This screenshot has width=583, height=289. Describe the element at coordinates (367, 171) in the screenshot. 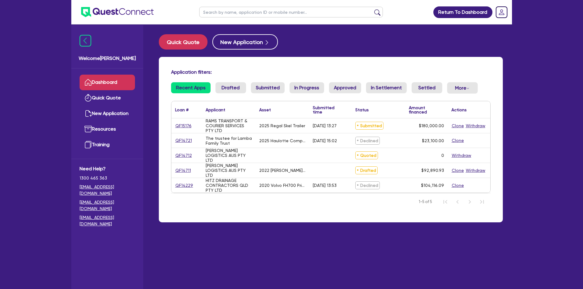

I see `span: Drafted` at that location.